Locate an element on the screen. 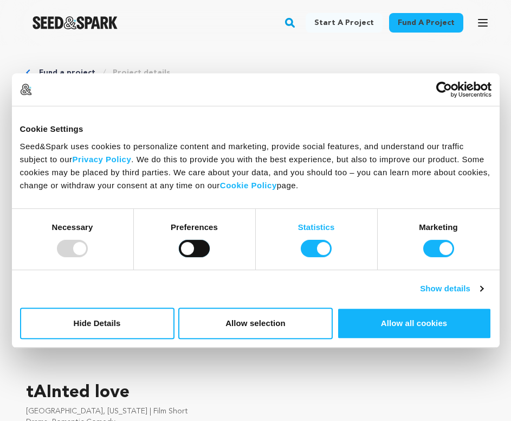 The height and width of the screenshot is (421, 511). button: Allow selection is located at coordinates (255, 323).